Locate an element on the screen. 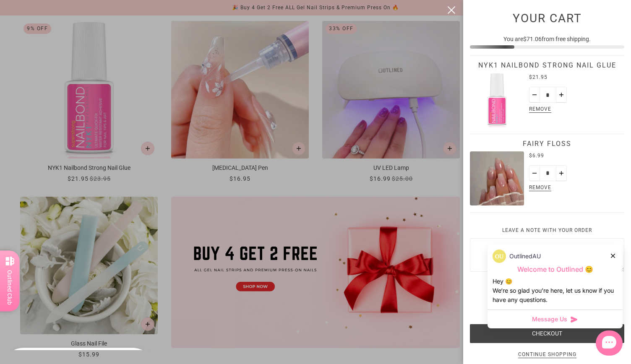 This screenshot has height=364, width=631. p: close is located at coordinates (547, 355).